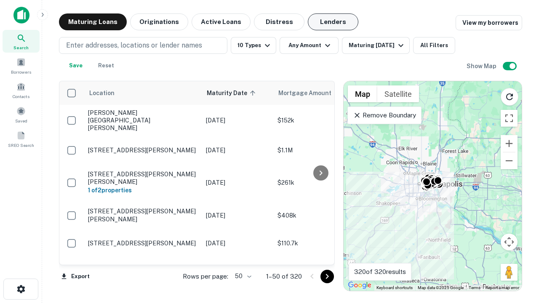  I want to click on button: Distress, so click(279, 22).